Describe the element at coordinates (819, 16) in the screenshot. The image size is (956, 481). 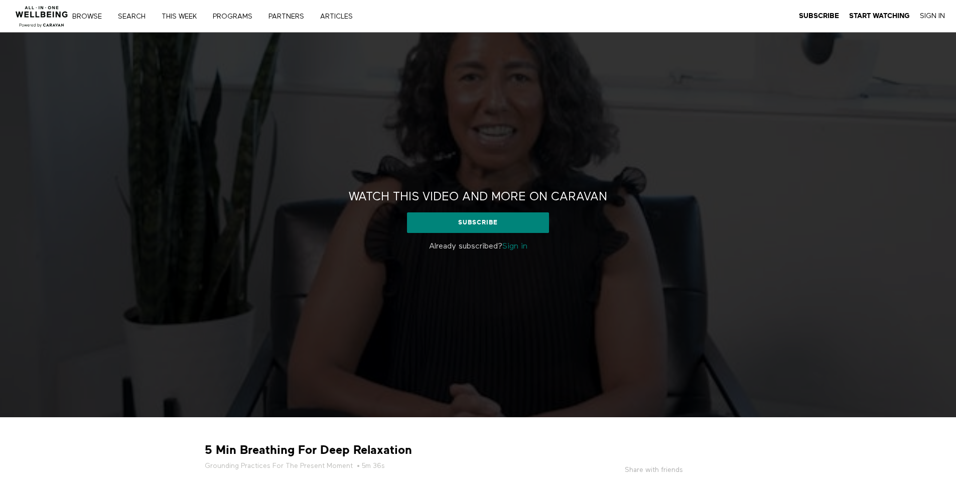
I see `strong: Subscribe` at that location.